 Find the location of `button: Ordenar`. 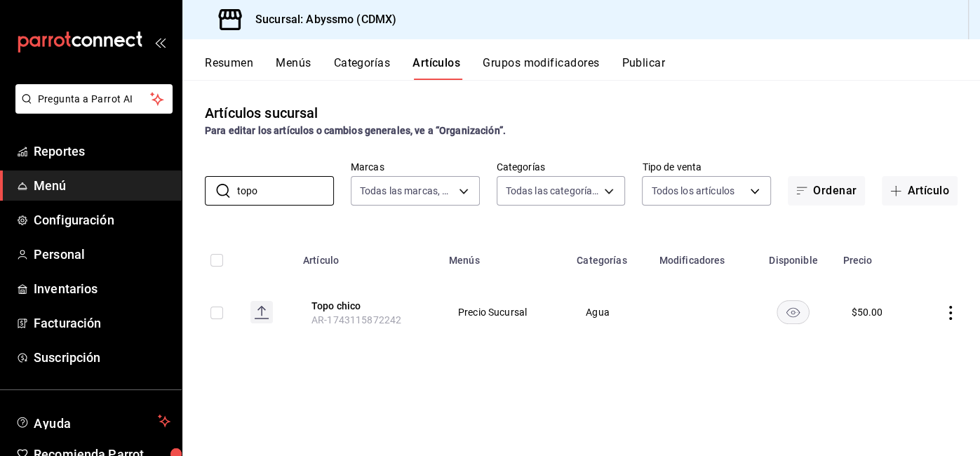

button: Ordenar is located at coordinates (827, 191).